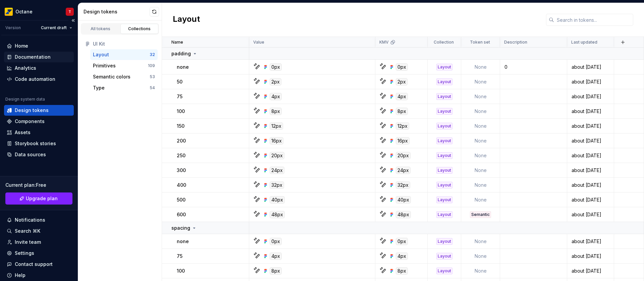  Describe the element at coordinates (39, 253) in the screenshot. I see `a: Settings` at that location.